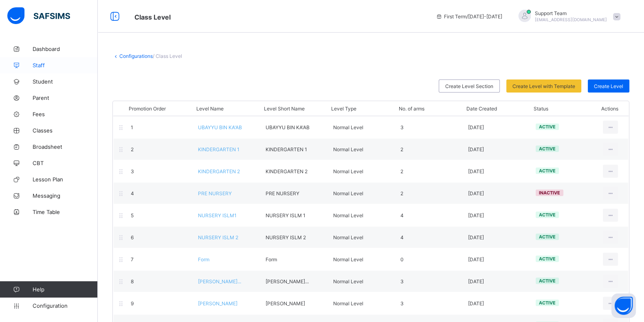 The width and height of the screenshot is (644, 322). What do you see at coordinates (65, 82) in the screenshot?
I see `span: Student` at bounding box center [65, 82].